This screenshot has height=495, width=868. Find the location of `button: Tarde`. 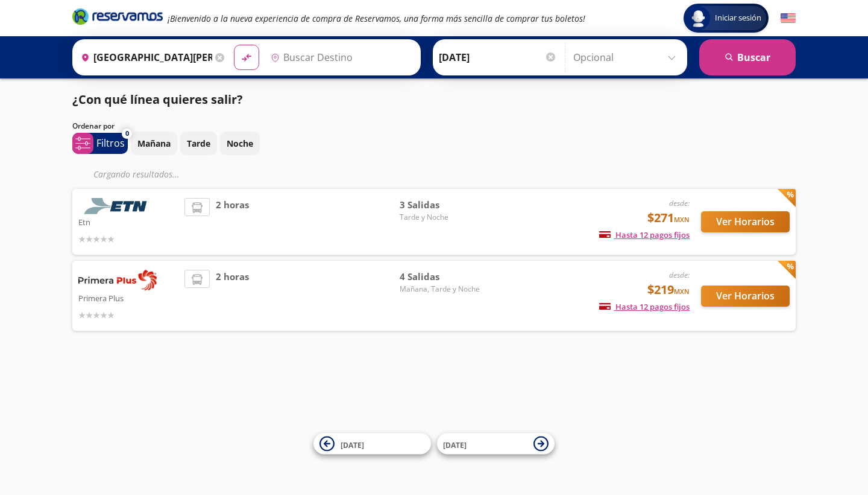

button: Tarde is located at coordinates (198, 143).